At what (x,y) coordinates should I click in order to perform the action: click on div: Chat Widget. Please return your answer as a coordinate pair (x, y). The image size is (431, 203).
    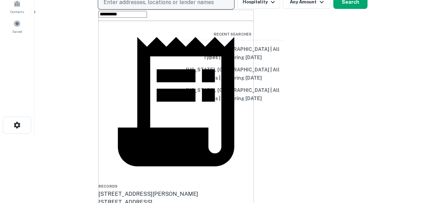
    Looking at the image, I should click on (414, 143).